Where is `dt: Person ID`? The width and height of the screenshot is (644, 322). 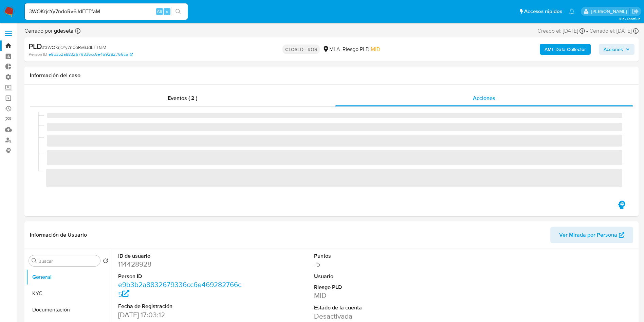
dt: Person ID is located at coordinates (180, 276).